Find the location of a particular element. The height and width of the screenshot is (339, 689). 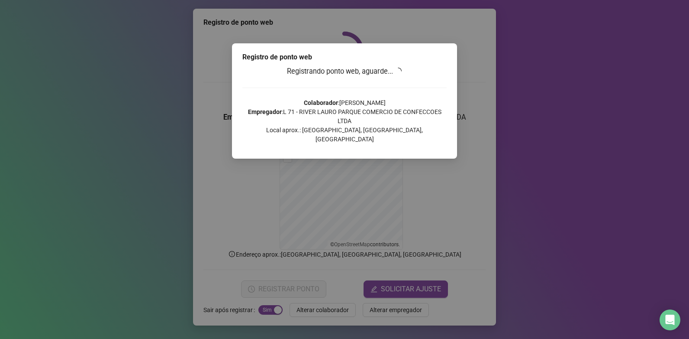

div: Registro de ponto web is located at coordinates (345, 57).